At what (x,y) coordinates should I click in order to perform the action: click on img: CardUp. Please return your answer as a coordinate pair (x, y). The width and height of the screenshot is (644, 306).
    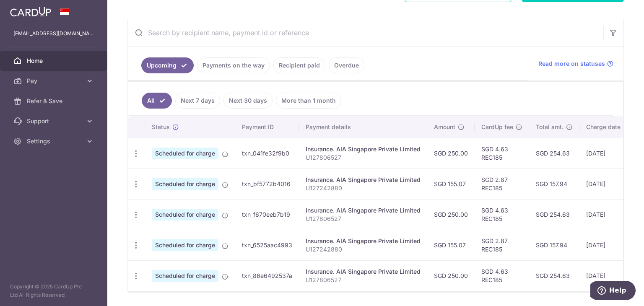
    Looking at the image, I should click on (30, 12).